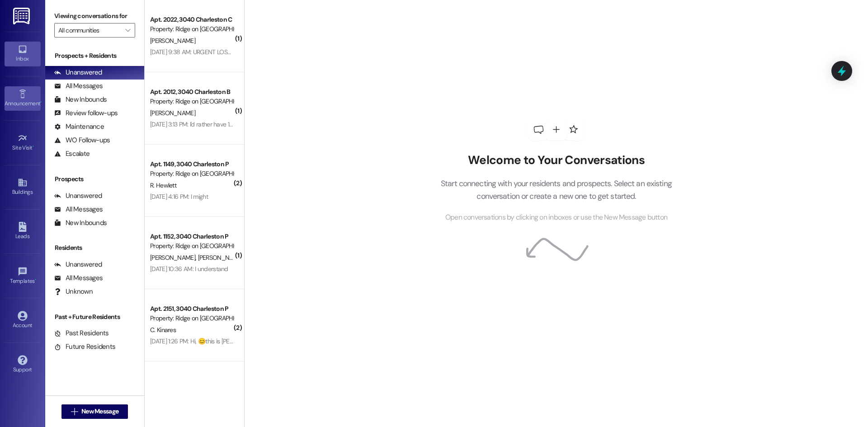  I want to click on span: R. Hewlett, so click(163, 186).